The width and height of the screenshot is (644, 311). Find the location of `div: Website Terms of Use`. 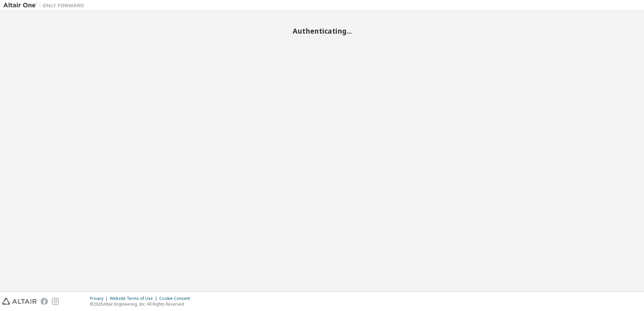

div: Website Terms of Use is located at coordinates (134, 299).